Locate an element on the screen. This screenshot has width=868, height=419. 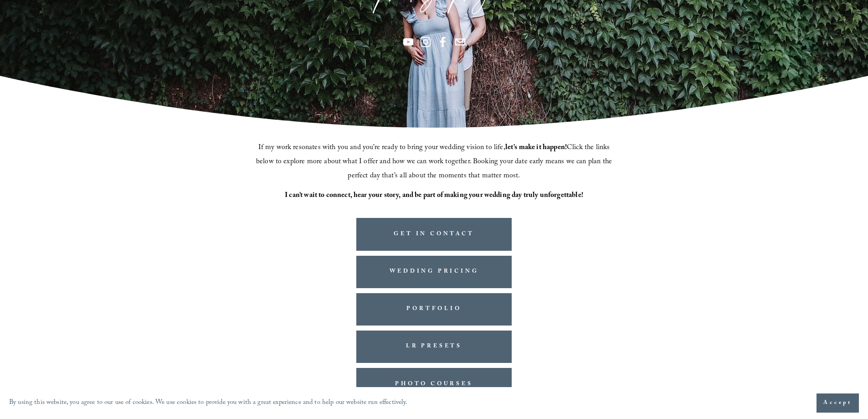
a: LR PRESETS is located at coordinates (434, 346).